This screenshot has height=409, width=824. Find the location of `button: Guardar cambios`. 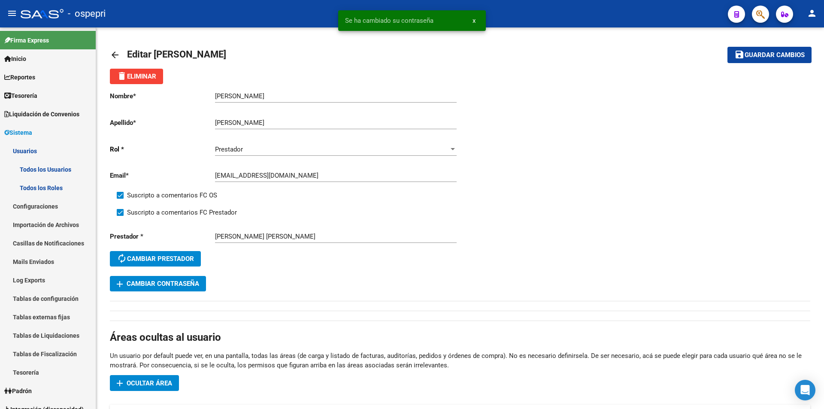

button: Guardar cambios is located at coordinates (769, 54).